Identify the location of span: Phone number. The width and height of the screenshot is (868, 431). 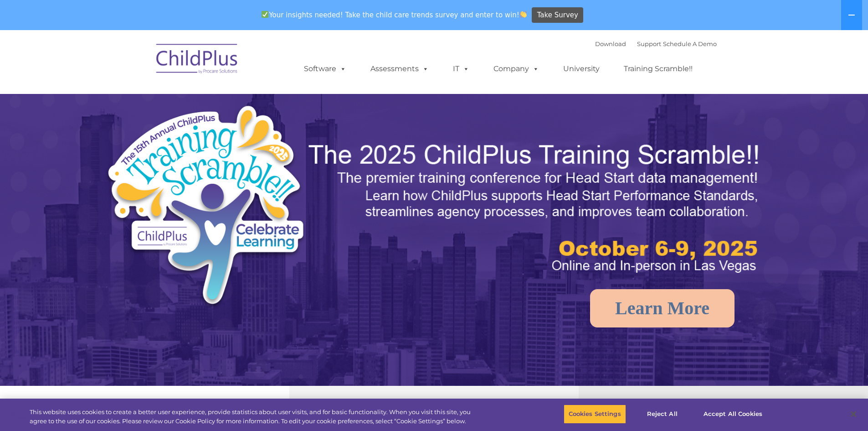
(146, 101).